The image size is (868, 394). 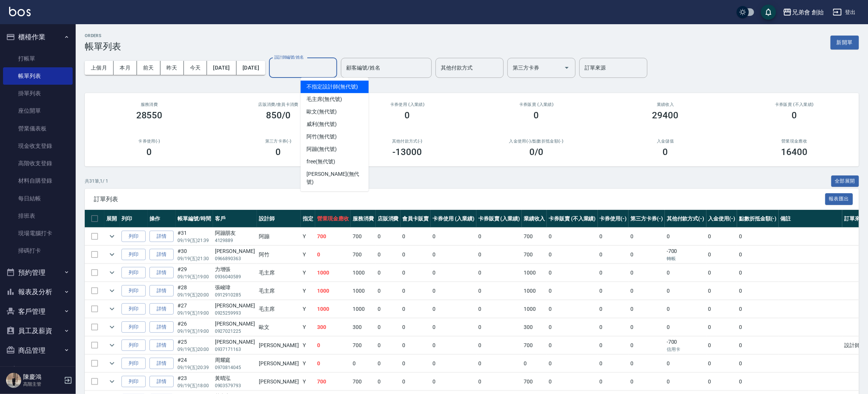 What do you see at coordinates (42, 377) in the screenshot?
I see `h5: 陳慶鴻` at bounding box center [42, 377].